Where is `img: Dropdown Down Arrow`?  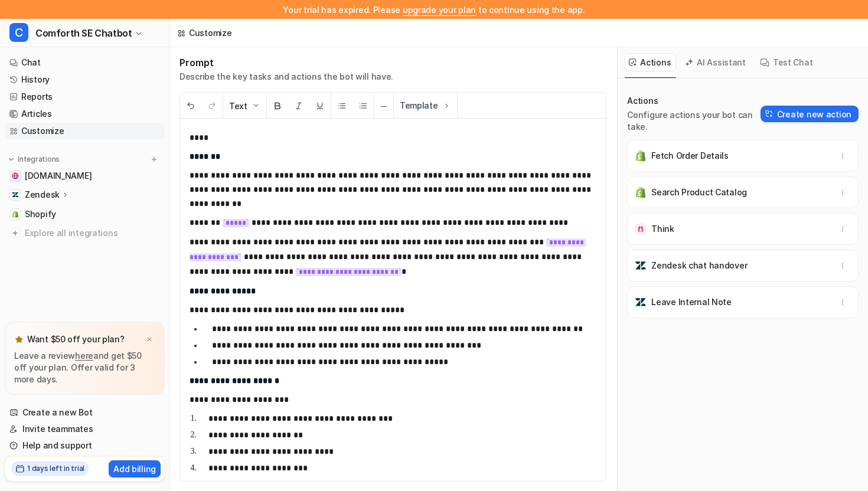
img: Dropdown Down Arrow is located at coordinates (256, 106).